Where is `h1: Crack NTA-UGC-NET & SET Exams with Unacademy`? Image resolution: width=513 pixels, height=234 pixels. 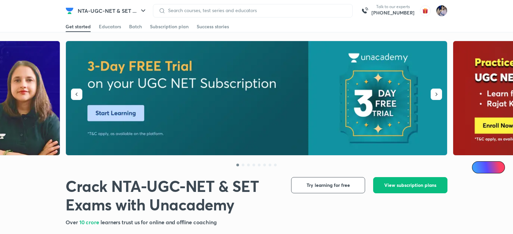
h1: Crack NTA-UGC-NET & SET Exams with Unacademy is located at coordinates (173, 195).